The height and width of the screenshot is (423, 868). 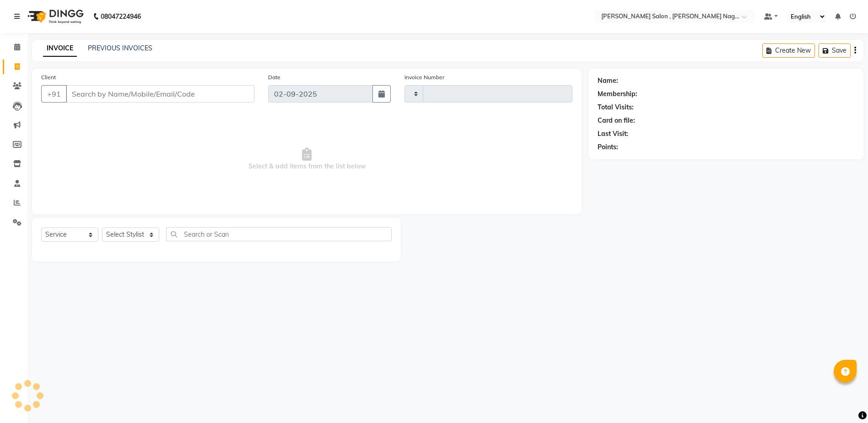 I want to click on a: INVOICE, so click(x=60, y=48).